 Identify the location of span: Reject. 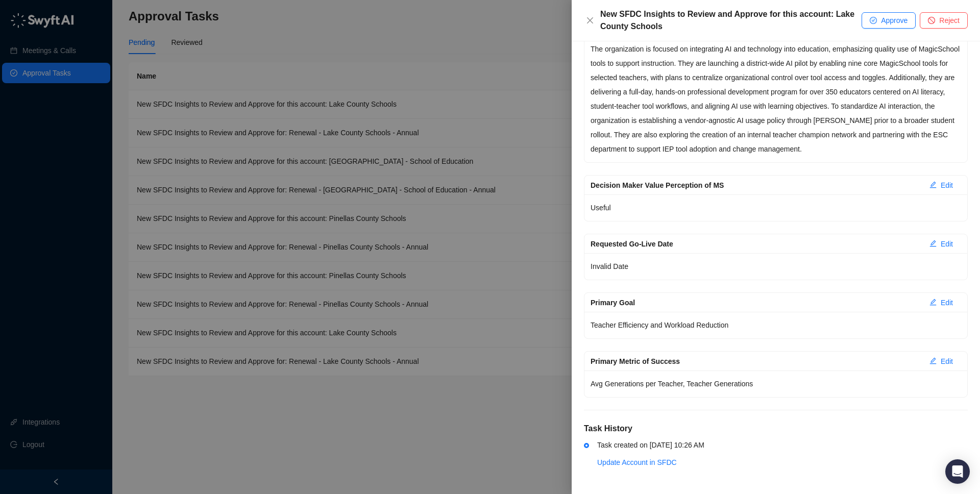
(949, 21).